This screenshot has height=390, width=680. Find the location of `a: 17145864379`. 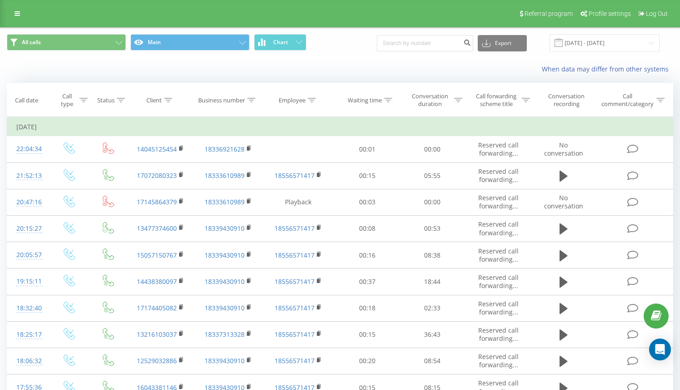

a: 17145864379 is located at coordinates (157, 201).